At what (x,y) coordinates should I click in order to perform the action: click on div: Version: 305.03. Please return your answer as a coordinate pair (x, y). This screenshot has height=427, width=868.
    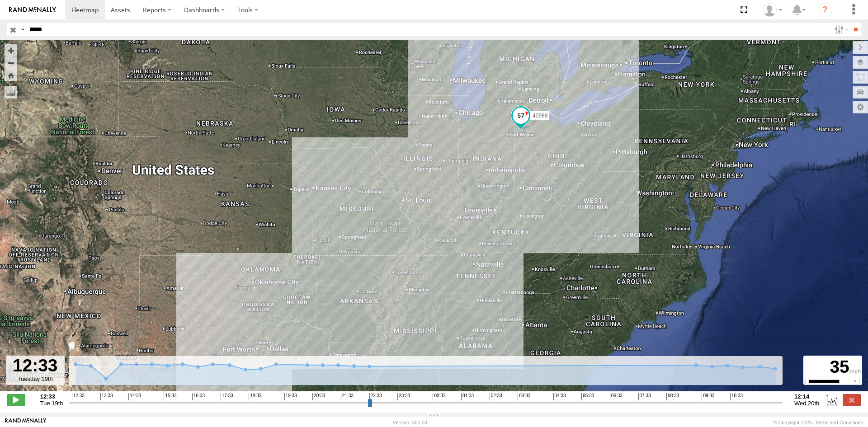
    Looking at the image, I should click on (410, 423).